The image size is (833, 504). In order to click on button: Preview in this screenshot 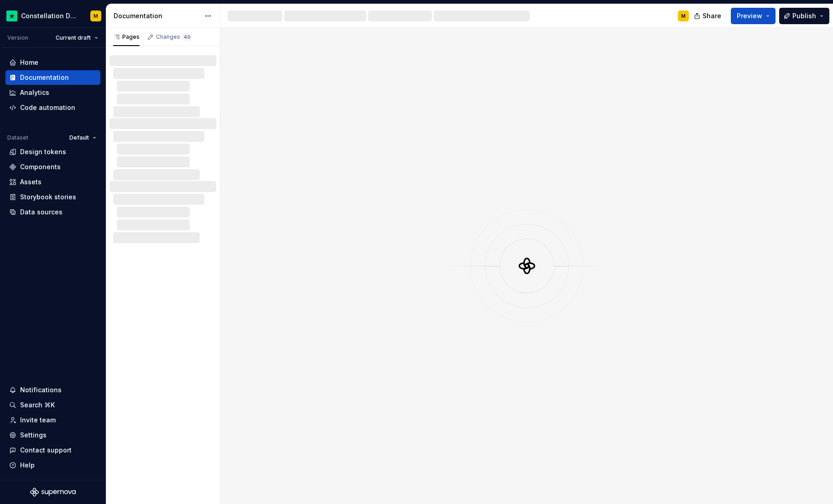, I will do `click(753, 16)`.